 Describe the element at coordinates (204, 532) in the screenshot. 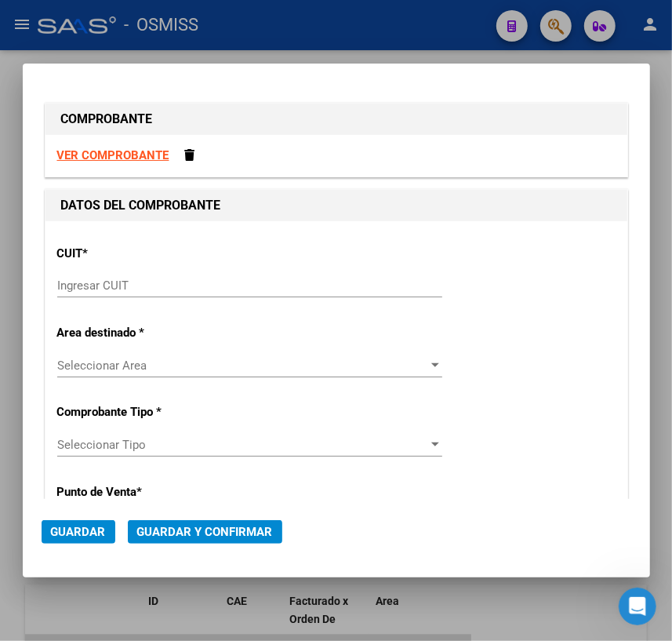

I see `button: Guardar y Confirmar` at that location.